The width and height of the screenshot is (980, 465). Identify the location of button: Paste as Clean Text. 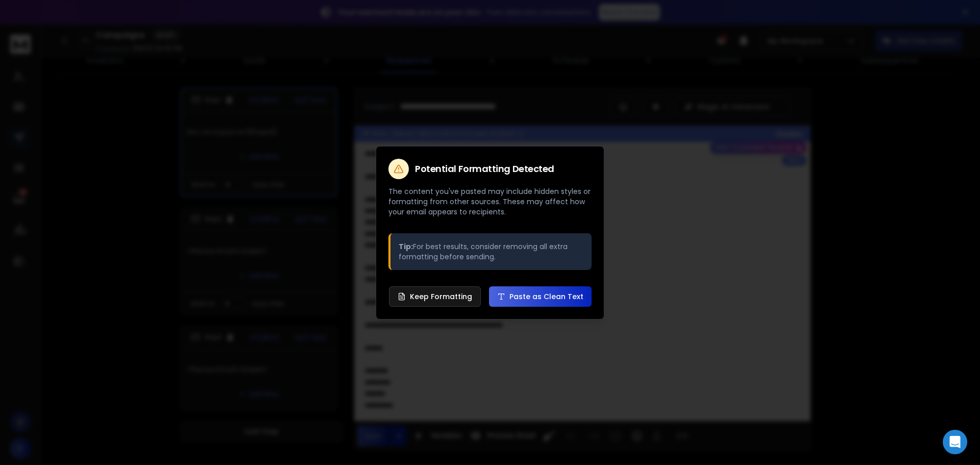
(541, 297).